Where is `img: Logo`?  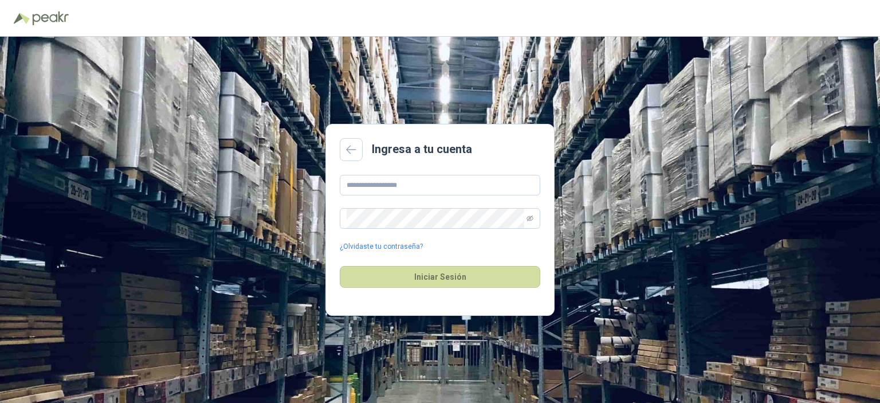 img: Logo is located at coordinates (22, 18).